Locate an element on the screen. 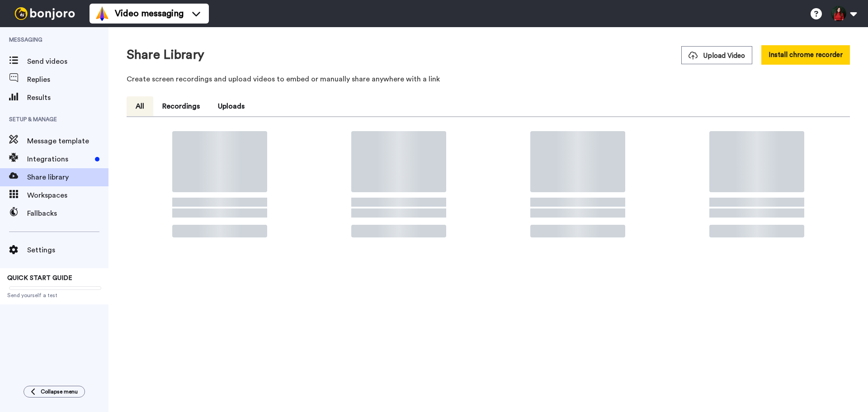 The height and width of the screenshot is (412, 868). span: Workspaces is located at coordinates (68, 195).